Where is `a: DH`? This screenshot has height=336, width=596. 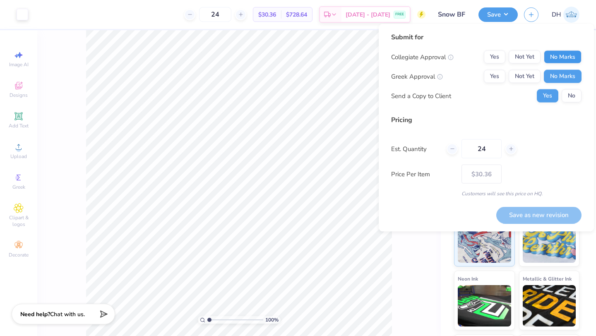 a: DH is located at coordinates (566, 14).